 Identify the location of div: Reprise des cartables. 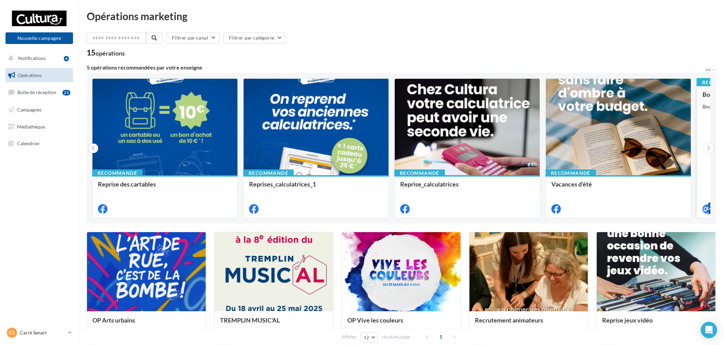
(165, 188).